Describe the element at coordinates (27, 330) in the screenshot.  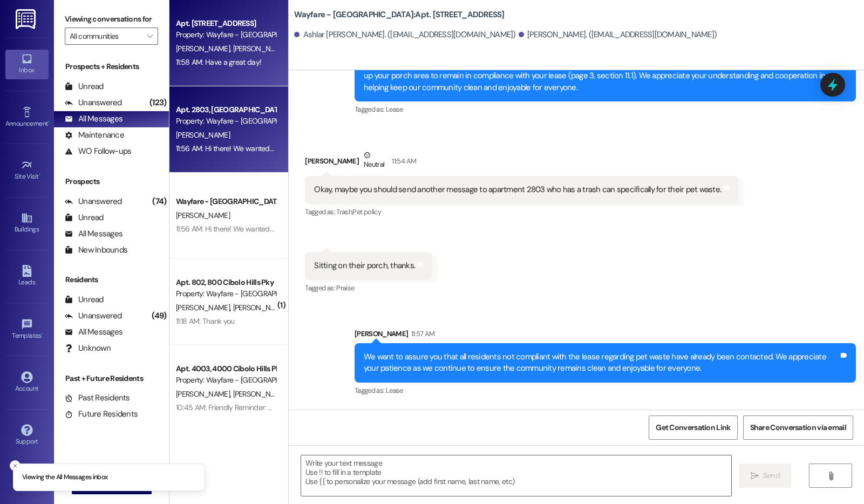
I see `a: Templates •` at that location.